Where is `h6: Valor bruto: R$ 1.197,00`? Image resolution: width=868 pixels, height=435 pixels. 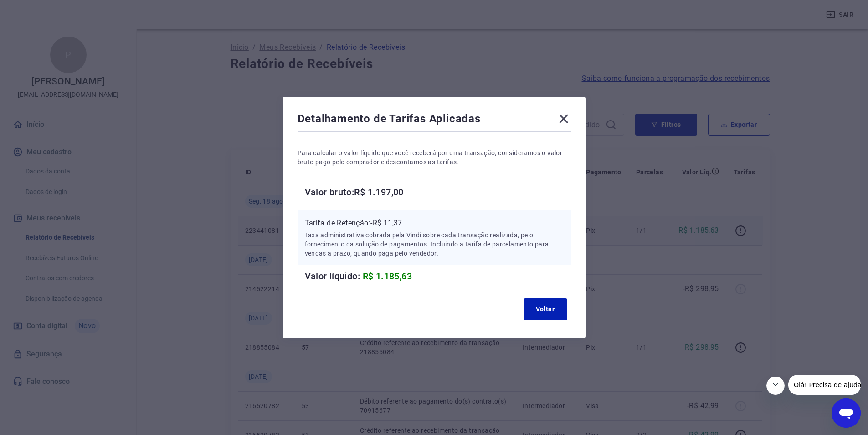 h6: Valor bruto: R$ 1.197,00 is located at coordinates (438, 192).